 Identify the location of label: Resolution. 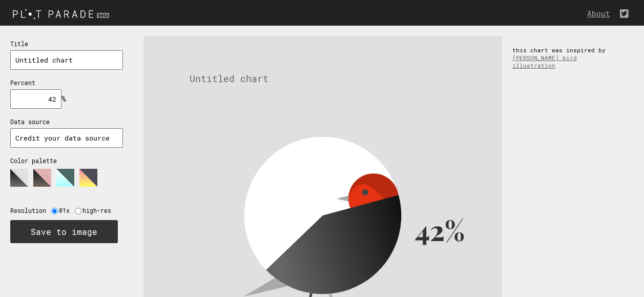
(31, 211).